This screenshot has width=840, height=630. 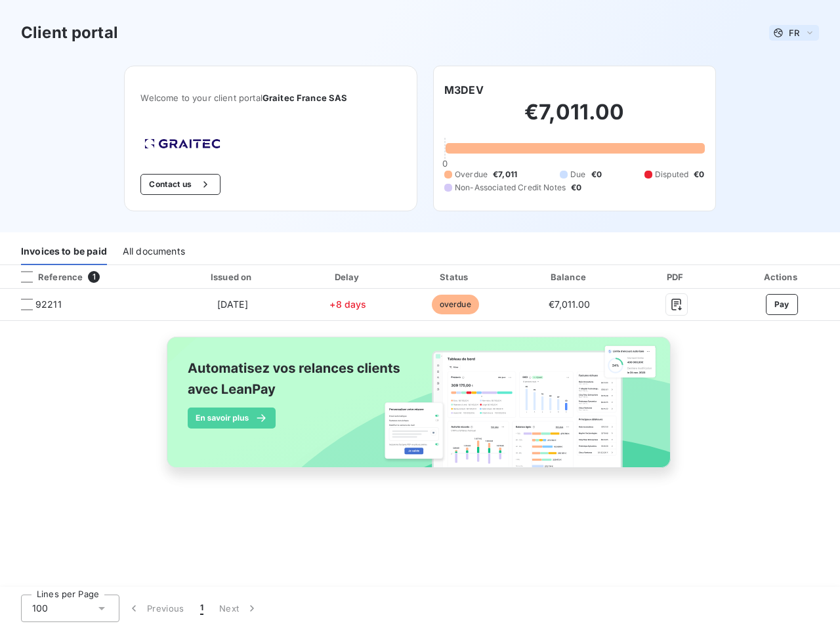 I want to click on div: Invoices to be paid, so click(x=64, y=252).